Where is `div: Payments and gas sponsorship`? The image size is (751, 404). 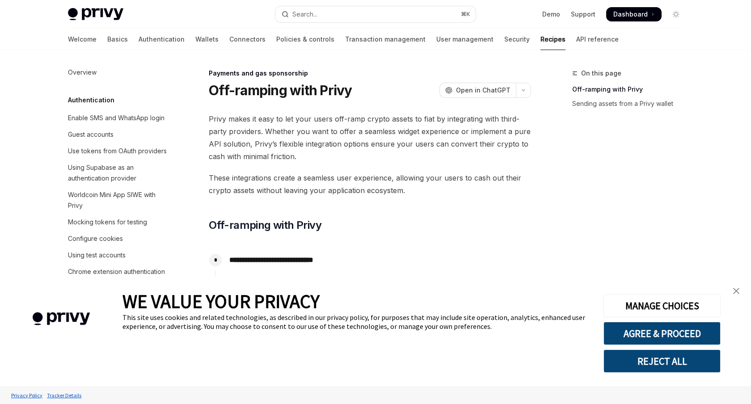 div: Payments and gas sponsorship is located at coordinates (369, 73).